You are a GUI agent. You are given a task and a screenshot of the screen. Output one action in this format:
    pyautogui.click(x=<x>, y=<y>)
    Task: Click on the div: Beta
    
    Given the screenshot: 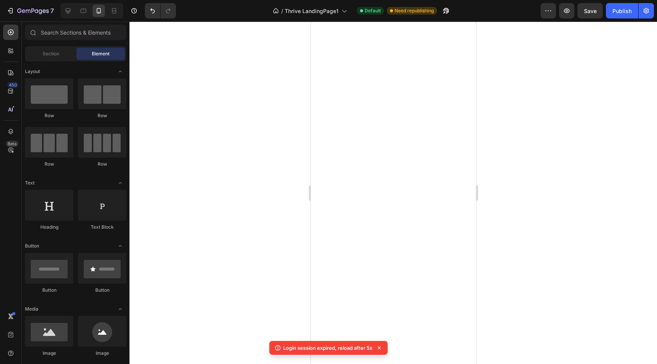 What is the action you would take?
    pyautogui.click(x=12, y=144)
    